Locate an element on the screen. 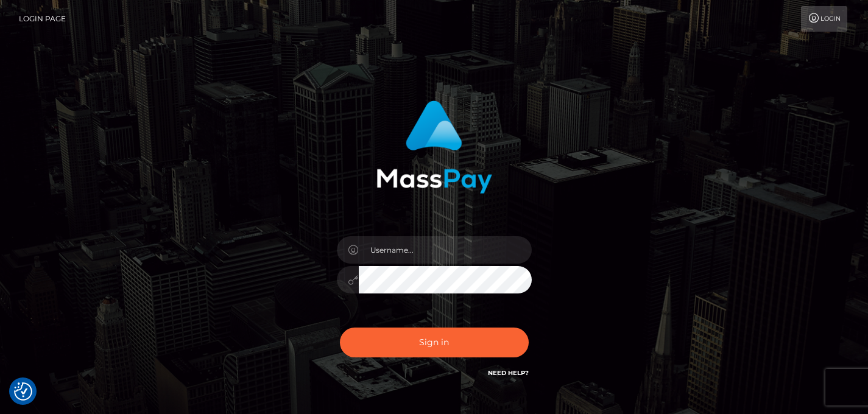 The width and height of the screenshot is (868, 414). img: Revisit consent button is located at coordinates (23, 392).